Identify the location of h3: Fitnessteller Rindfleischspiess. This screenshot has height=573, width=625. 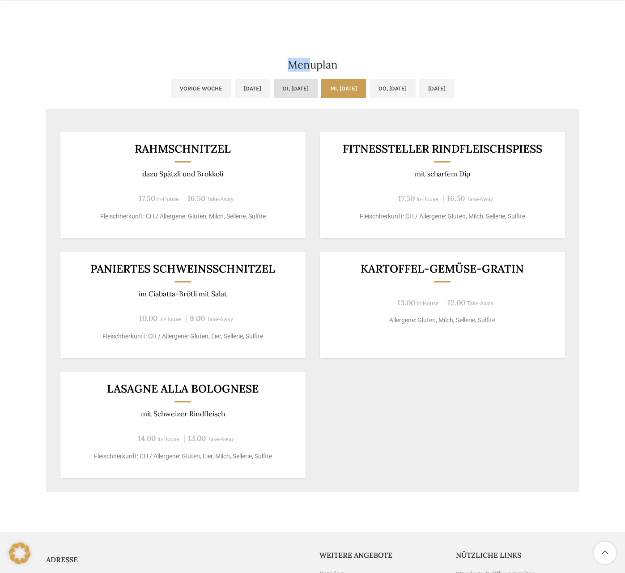
(442, 149).